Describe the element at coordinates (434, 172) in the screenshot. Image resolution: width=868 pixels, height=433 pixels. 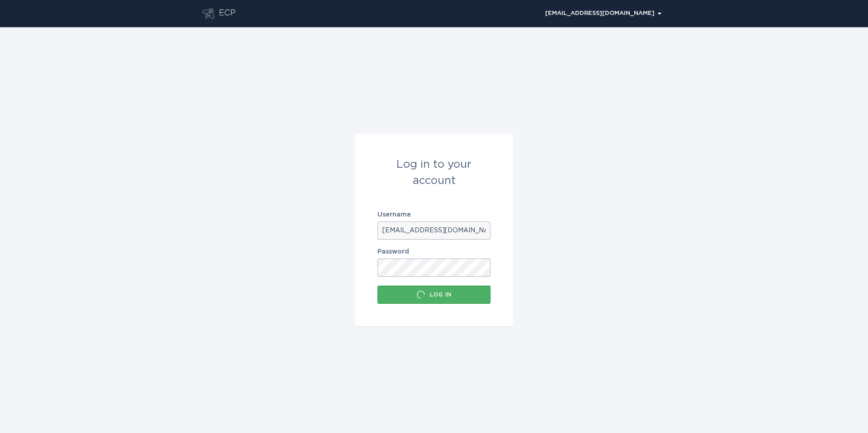
I see `div: Log in to your account` at that location.